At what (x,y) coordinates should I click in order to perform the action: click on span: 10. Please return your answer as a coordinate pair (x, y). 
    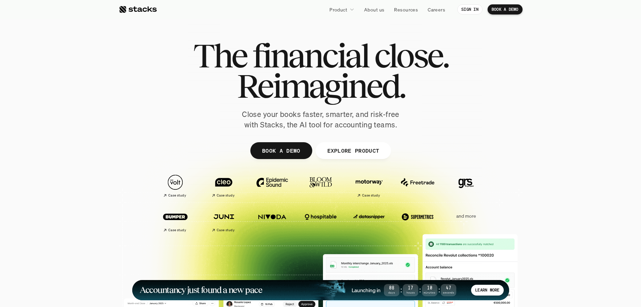
    Looking at the image, I should click on (430, 288).